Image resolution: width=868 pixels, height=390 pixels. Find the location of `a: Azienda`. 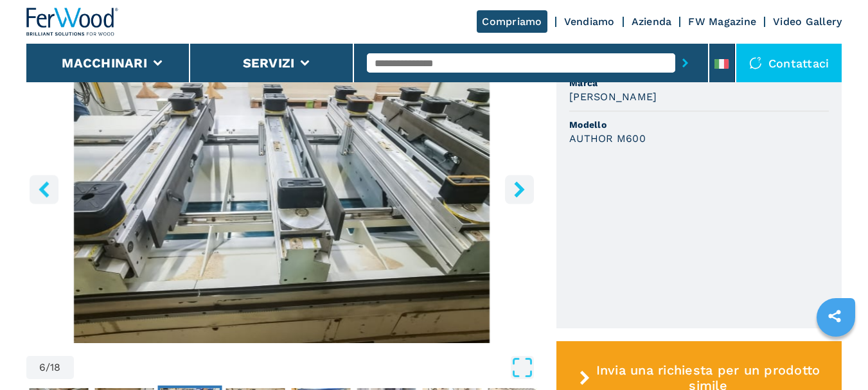

a: Azienda is located at coordinates (651, 22).